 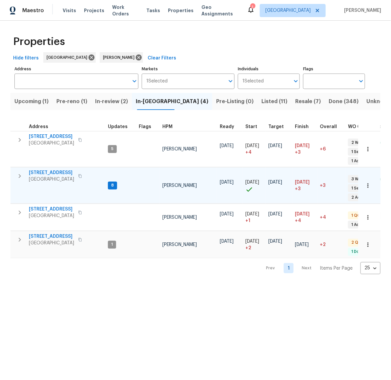 What do you see at coordinates (69, 10) in the screenshot?
I see `span: Visits` at bounding box center [69, 10].